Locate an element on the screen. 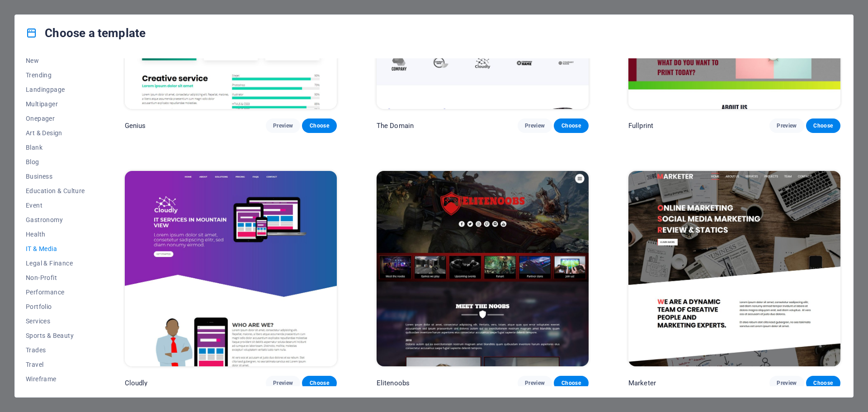 Image resolution: width=868 pixels, height=412 pixels. span: Legal & Finance is located at coordinates (55, 263).